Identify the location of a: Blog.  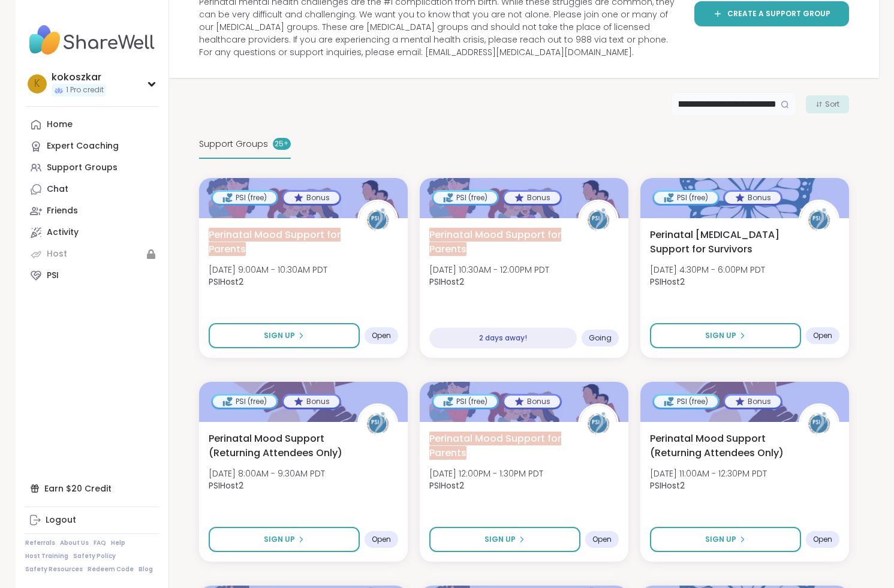
(146, 569).